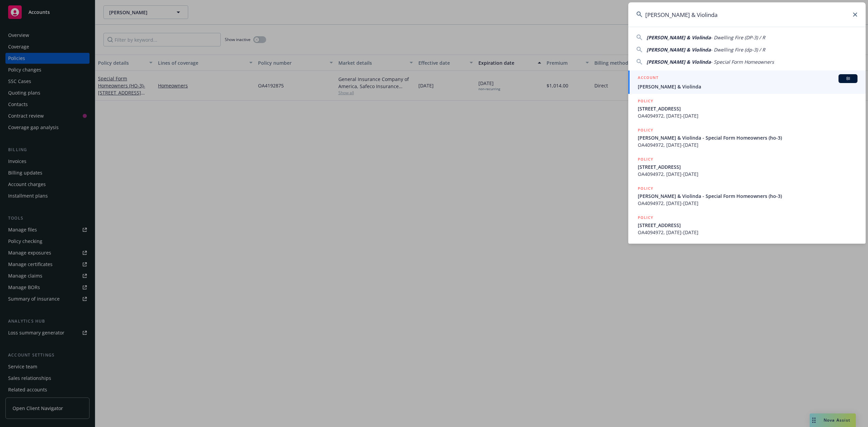 The width and height of the screenshot is (868, 427). Describe the element at coordinates (648, 78) in the screenshot. I see `h5: ACCOUNT` at that location.